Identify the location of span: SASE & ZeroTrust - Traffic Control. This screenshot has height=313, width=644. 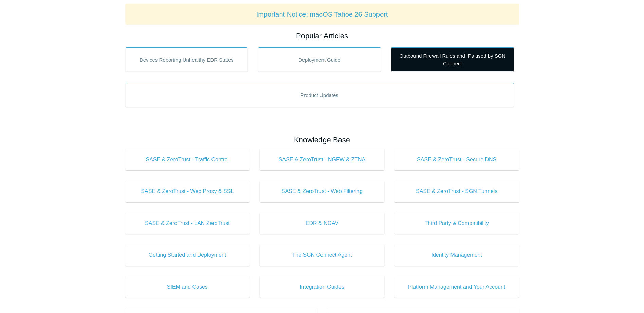
(187, 160).